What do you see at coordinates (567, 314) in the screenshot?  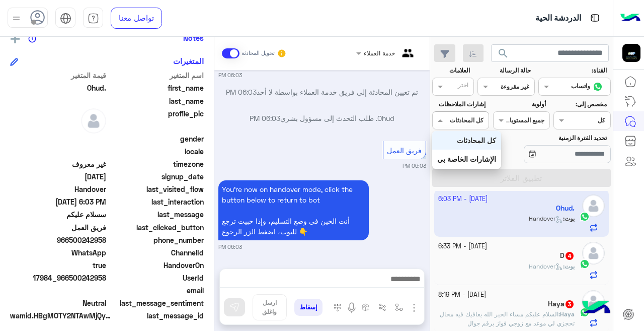 I see `span: Haya` at bounding box center [567, 314].